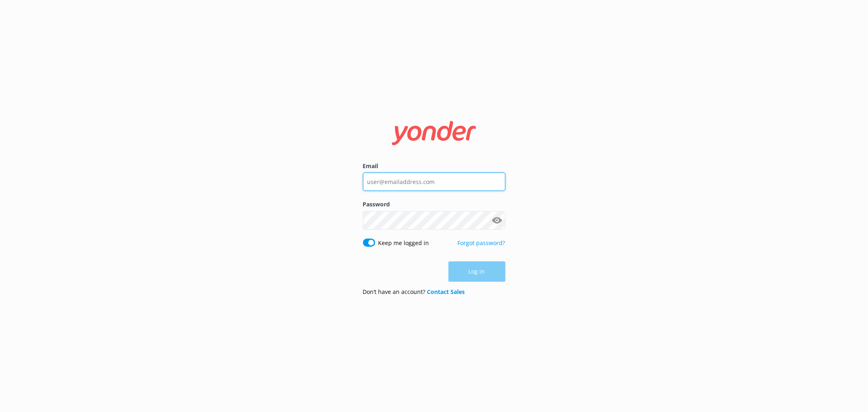 This screenshot has height=412, width=868. What do you see at coordinates (446, 291) in the screenshot?
I see `a: Contact Sales` at bounding box center [446, 291].